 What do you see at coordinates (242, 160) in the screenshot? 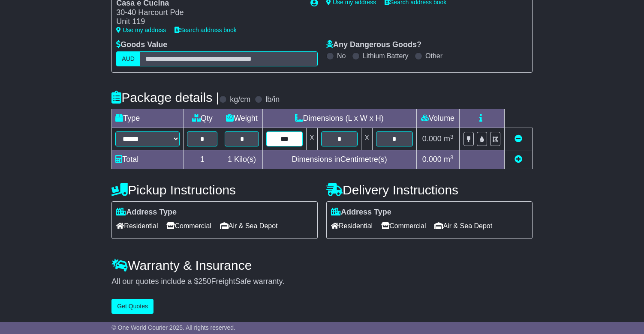
I see `td: Kilo(s)` at bounding box center [242, 160].